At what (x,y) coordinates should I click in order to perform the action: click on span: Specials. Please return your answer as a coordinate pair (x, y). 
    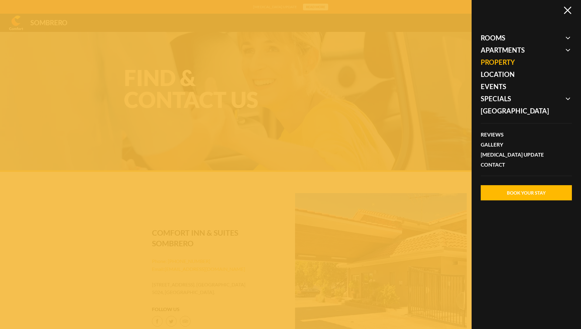
    Looking at the image, I should click on (523, 99).